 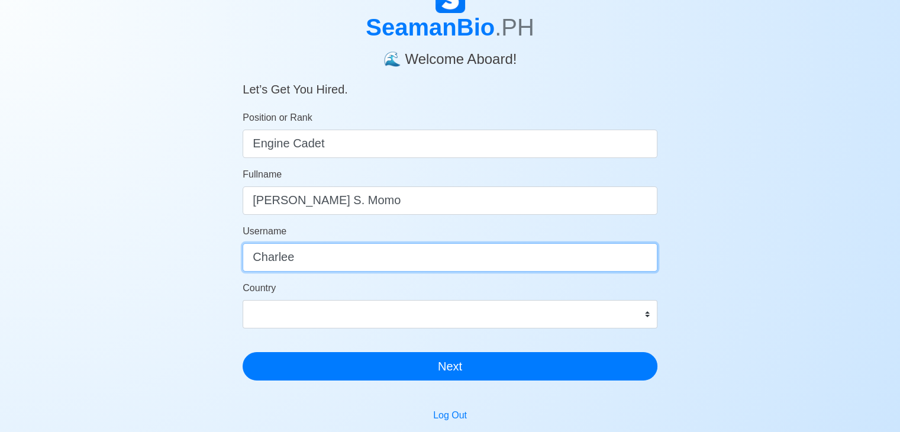 What do you see at coordinates (277, 117) in the screenshot?
I see `span: Position or Rank` at bounding box center [277, 117].